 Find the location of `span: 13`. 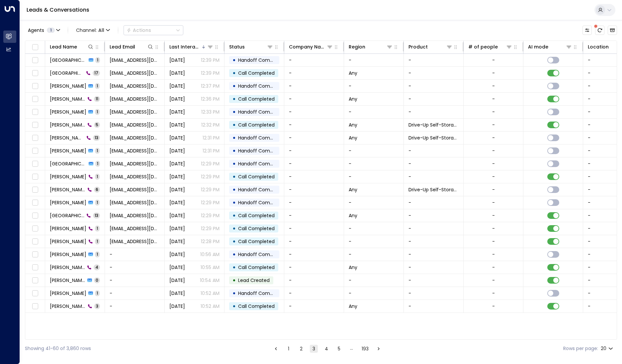

span: 13 is located at coordinates (96, 215).